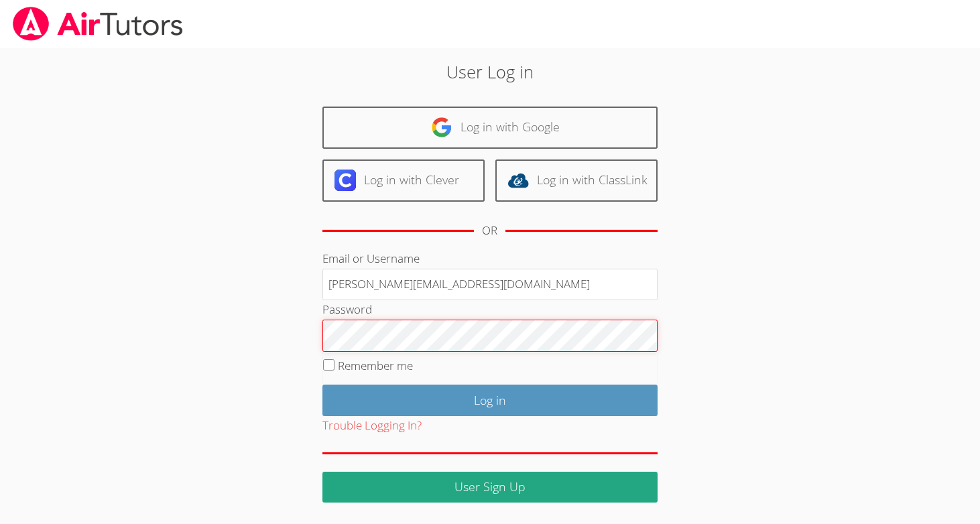 The width and height of the screenshot is (980, 524). Describe the element at coordinates (370, 258) in the screenshot. I see `label: Email or Username` at that location.